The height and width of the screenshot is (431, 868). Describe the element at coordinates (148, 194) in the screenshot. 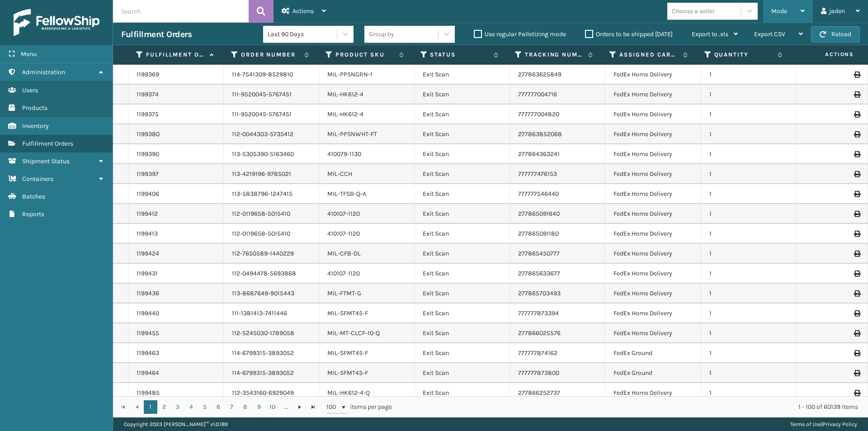

I see `a: 1199406` at that location.